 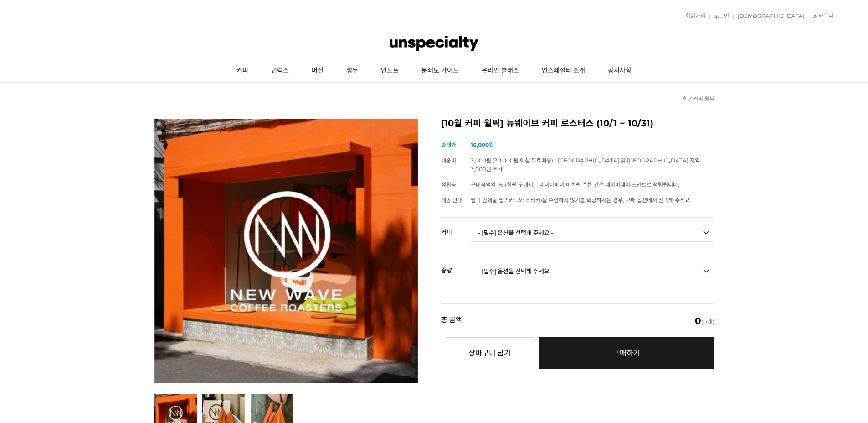 I want to click on span: 판매가, so click(x=448, y=144).